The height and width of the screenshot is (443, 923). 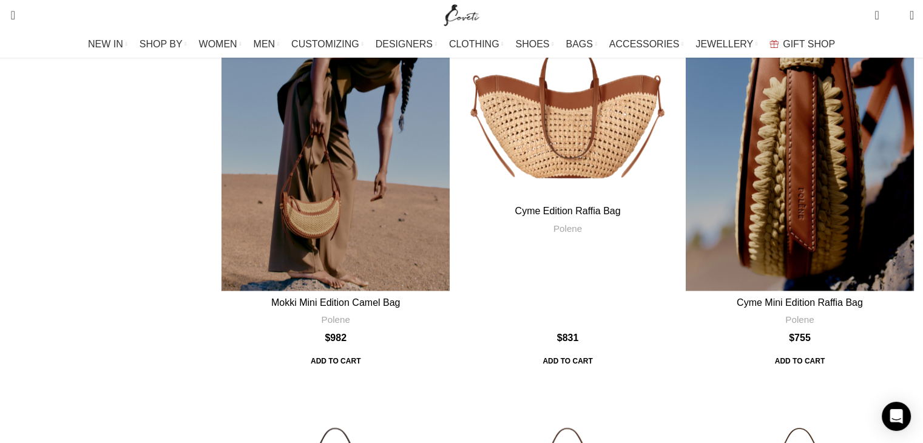 I want to click on a: Search, so click(x=9, y=15).